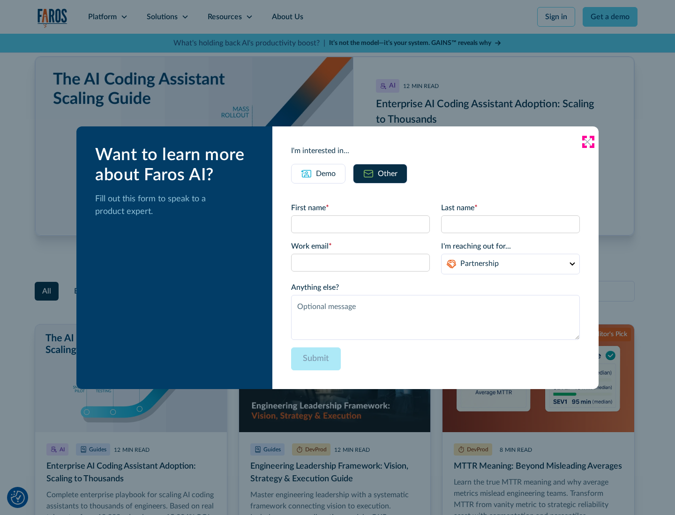 The width and height of the screenshot is (675, 515). What do you see at coordinates (435, 288) in the screenshot?
I see `label: Anything else?` at bounding box center [435, 288].